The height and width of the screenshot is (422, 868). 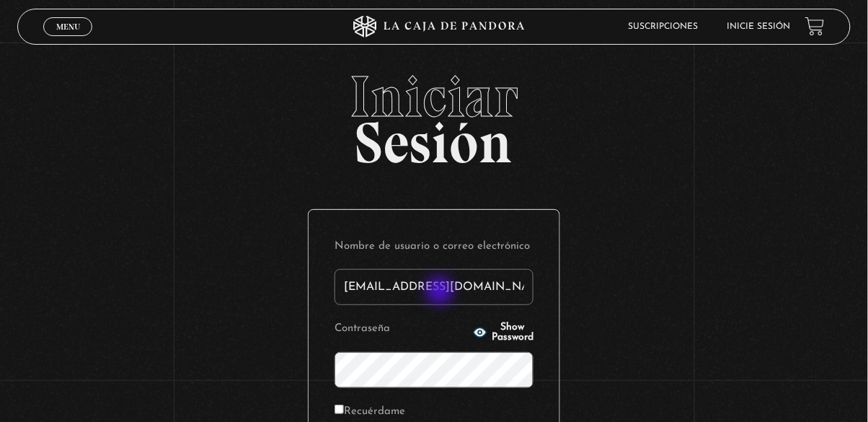 I want to click on button: Show Password, so click(x=503, y=333).